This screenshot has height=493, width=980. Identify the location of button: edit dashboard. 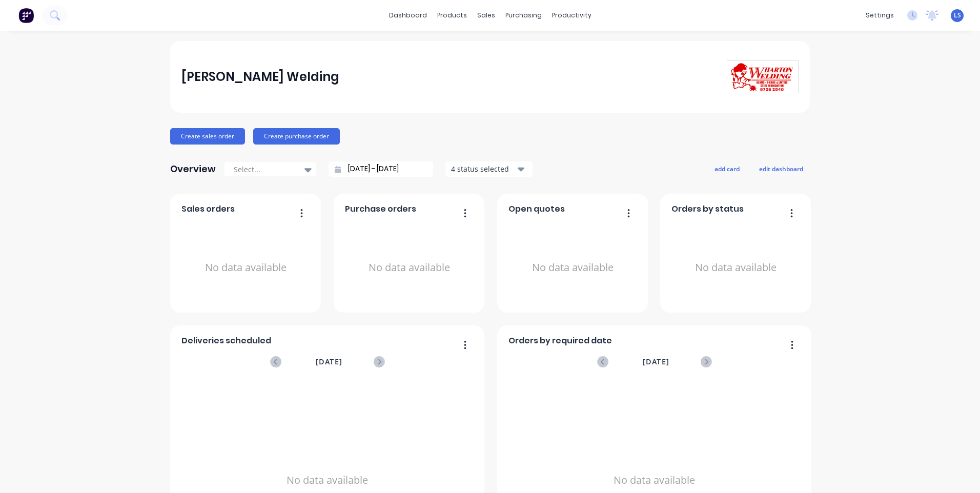
(781, 168).